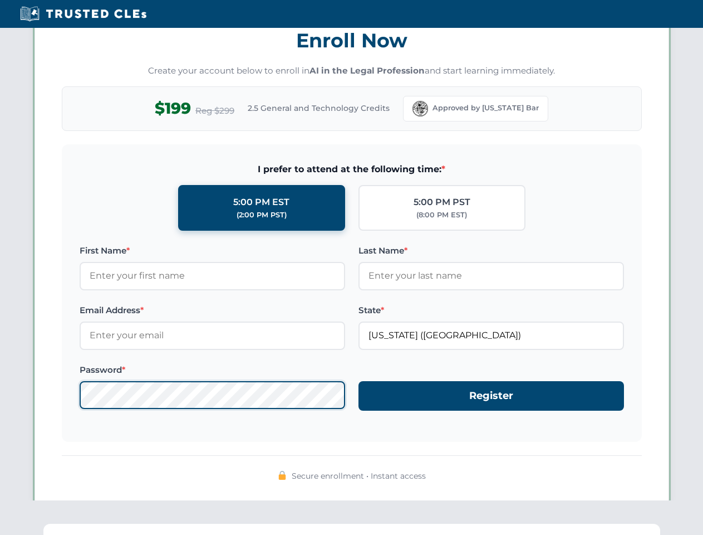 This screenshot has height=535, width=703. What do you see at coordinates (491, 335) in the screenshot?
I see `input: Florida (FL)` at bounding box center [491, 335].